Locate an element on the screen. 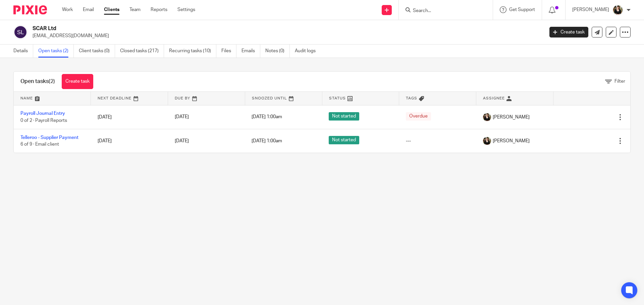 Image resolution: width=644 pixels, height=305 pixels. a: Files is located at coordinates (229, 51).